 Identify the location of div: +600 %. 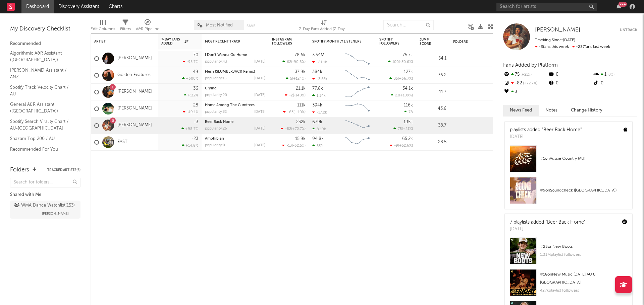
(190, 78).